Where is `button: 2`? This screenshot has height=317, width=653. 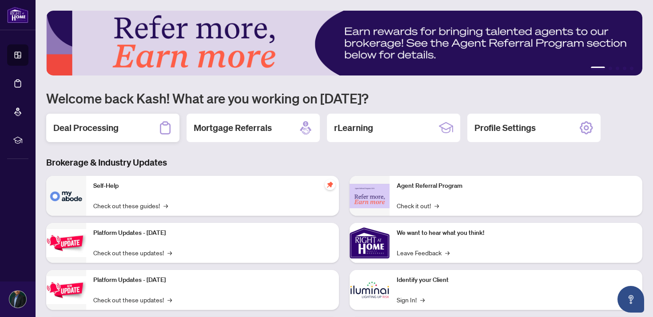
button: 2 is located at coordinates (611, 68).